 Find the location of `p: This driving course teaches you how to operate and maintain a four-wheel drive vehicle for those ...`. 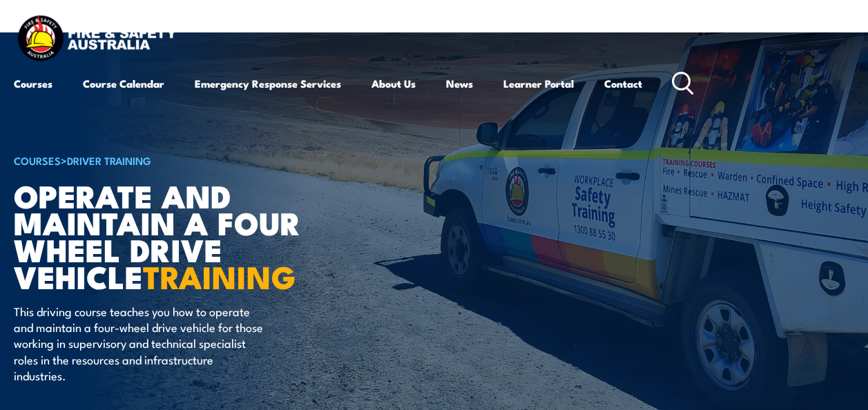

p: This driving course teaches you how to operate and maintain a four-wheel drive vehicle for those ... is located at coordinates (140, 343).